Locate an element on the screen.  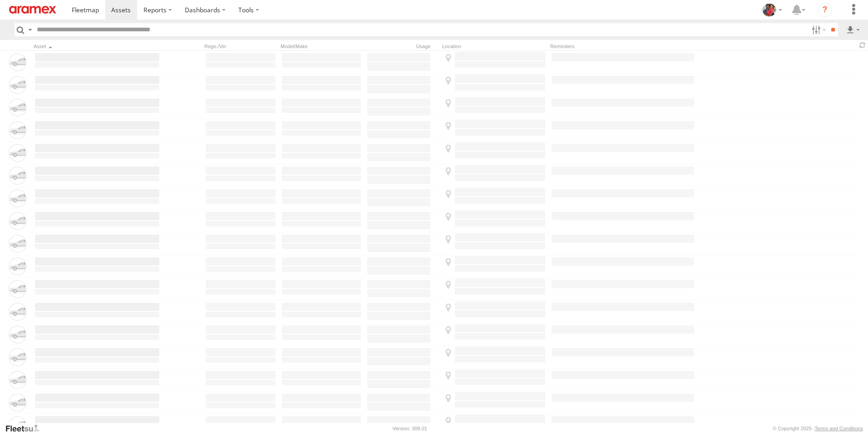
div: Model/Make is located at coordinates (322, 46).